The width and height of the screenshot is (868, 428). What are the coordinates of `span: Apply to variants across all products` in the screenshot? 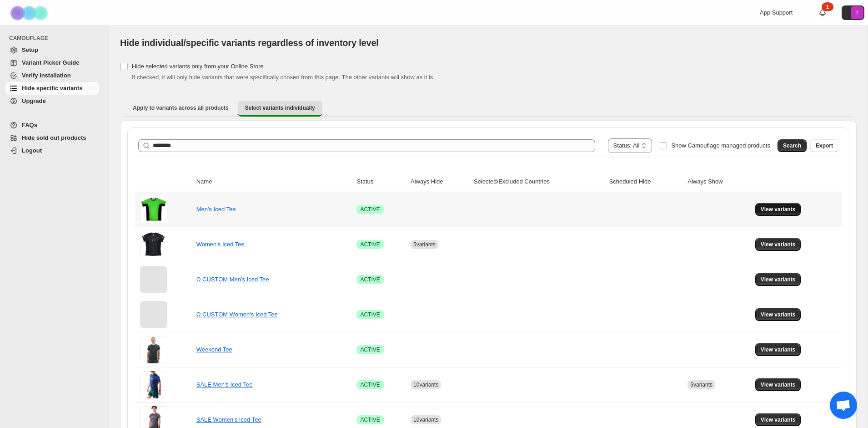 It's located at (181, 108).